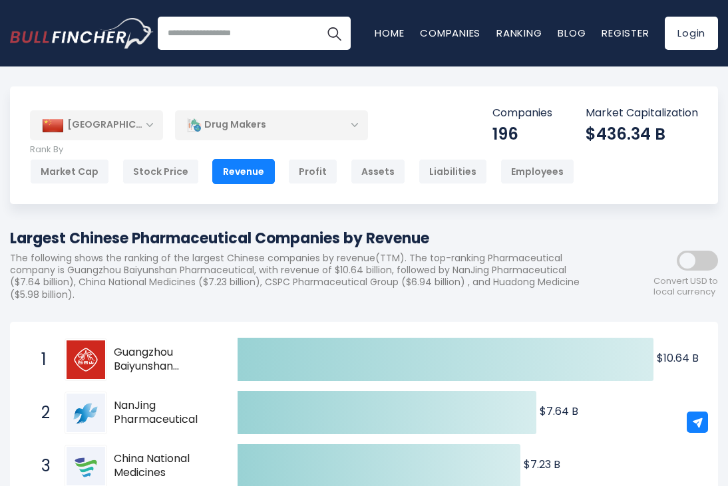  What do you see at coordinates (82, 33) in the screenshot?
I see `img: Bullfincher logo` at bounding box center [82, 33].